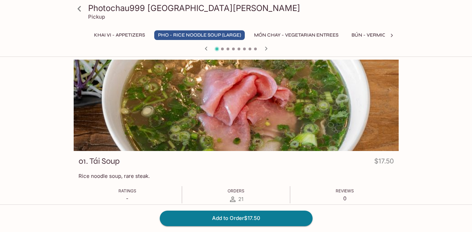  Describe the element at coordinates (96, 17) in the screenshot. I see `p: Pickup` at that location.